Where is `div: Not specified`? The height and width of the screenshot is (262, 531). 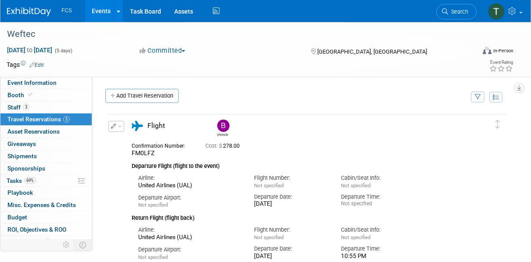 div: Not specified is located at coordinates (378, 203).